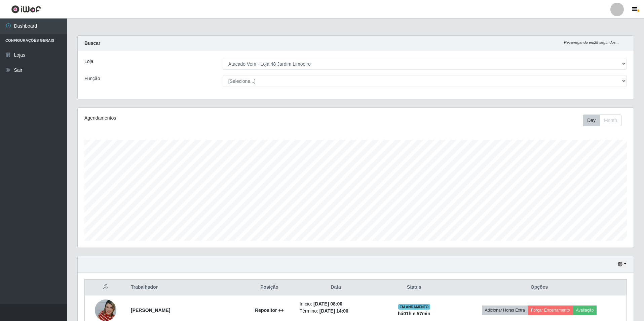 Image resolution: width=644 pixels, height=321 pixels. Describe the element at coordinates (551, 310) in the screenshot. I see `button: Forçar Encerramento` at that location.